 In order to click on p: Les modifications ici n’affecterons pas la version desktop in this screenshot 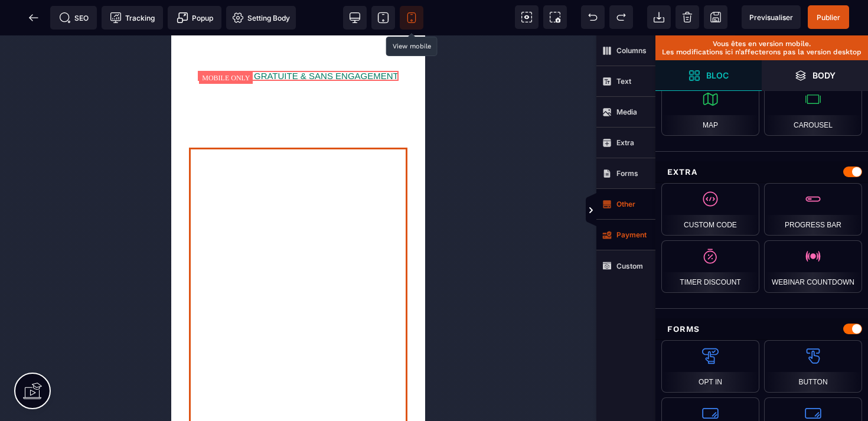, I will do `click(762, 52)`.